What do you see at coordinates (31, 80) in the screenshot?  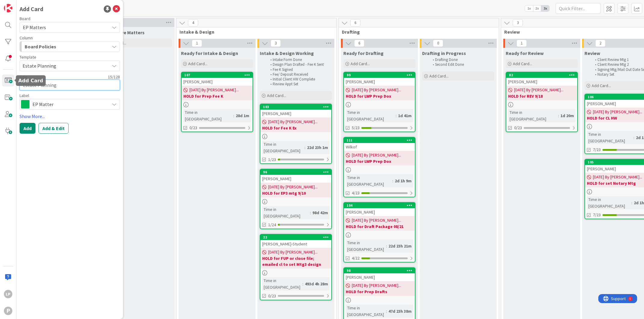 I see `h5: Add Card` at bounding box center [31, 80].